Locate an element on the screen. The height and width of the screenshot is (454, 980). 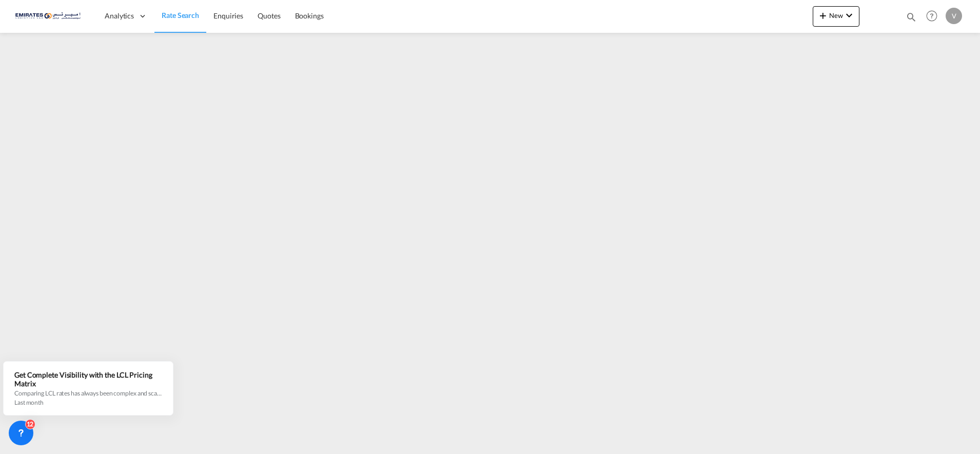
span: Analytics is located at coordinates (119, 16).